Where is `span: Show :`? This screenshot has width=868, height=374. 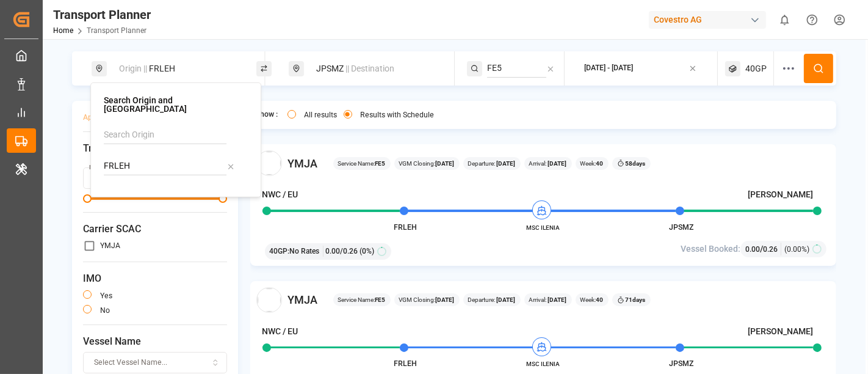 span: Show : is located at coordinates (267, 115).